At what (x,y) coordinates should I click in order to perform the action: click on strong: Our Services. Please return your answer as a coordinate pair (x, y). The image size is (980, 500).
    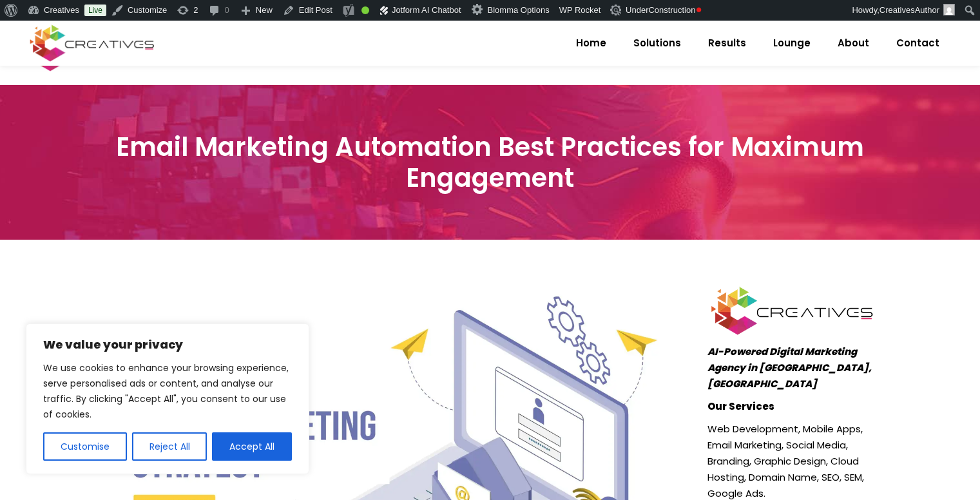
    Looking at the image, I should click on (741, 405).